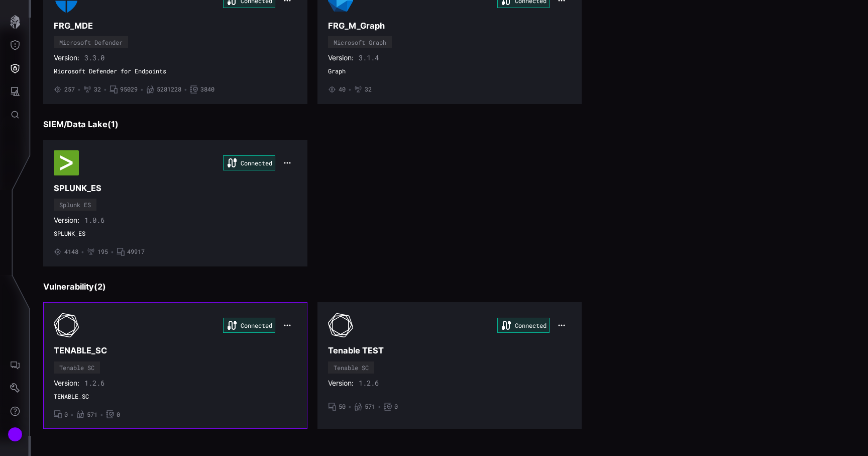  What do you see at coordinates (450, 71) in the screenshot?
I see `span: Graph` at bounding box center [450, 71].